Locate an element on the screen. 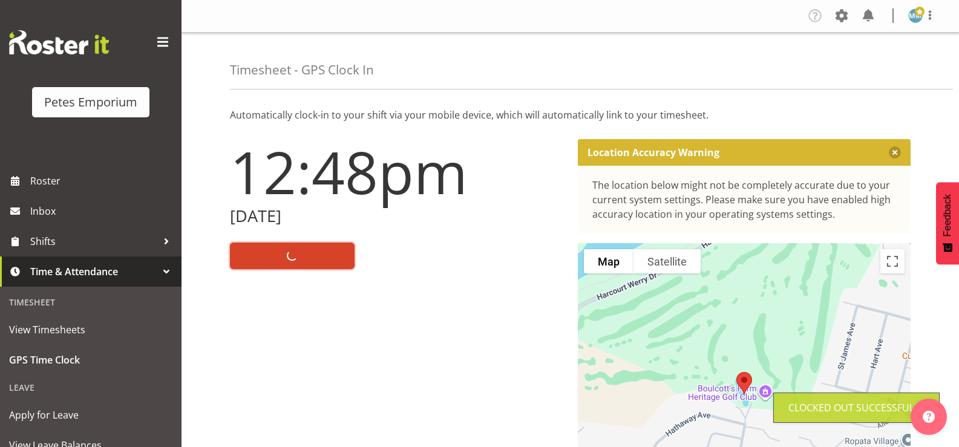  button: Feedback - Show survey is located at coordinates (948, 223).